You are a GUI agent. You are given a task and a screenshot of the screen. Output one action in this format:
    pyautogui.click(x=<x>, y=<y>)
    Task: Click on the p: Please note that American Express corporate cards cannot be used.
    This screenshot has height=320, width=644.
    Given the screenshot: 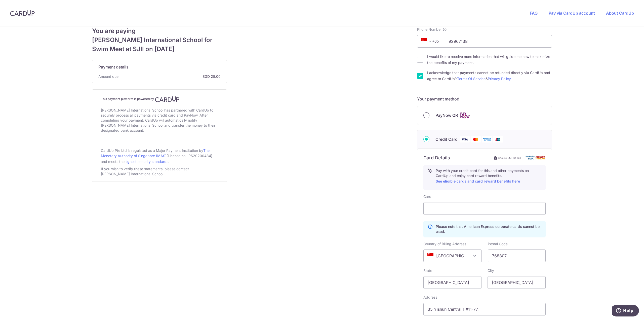 What is the action you would take?
    pyautogui.click(x=488, y=229)
    